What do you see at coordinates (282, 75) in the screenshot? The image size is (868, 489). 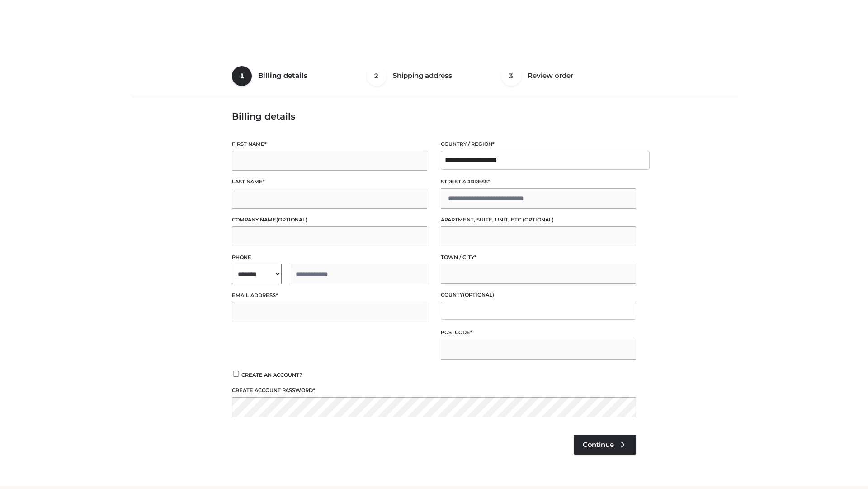 I see `span: Billing details` at bounding box center [282, 75].